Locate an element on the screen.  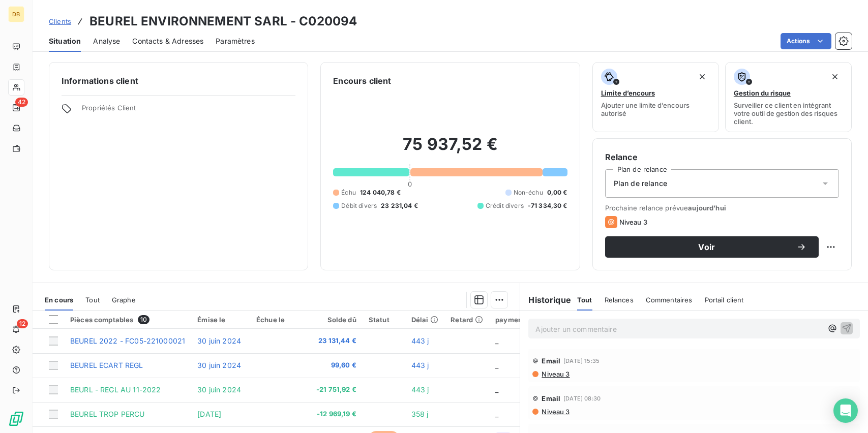
div: Pièces comptables is located at coordinates (127, 320).